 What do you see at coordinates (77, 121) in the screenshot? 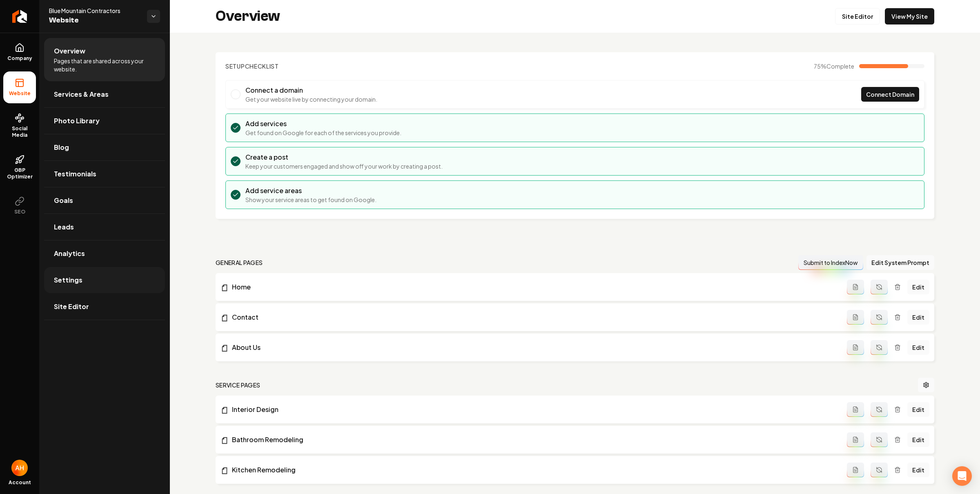
I see `span: Photo Library` at bounding box center [77, 121].